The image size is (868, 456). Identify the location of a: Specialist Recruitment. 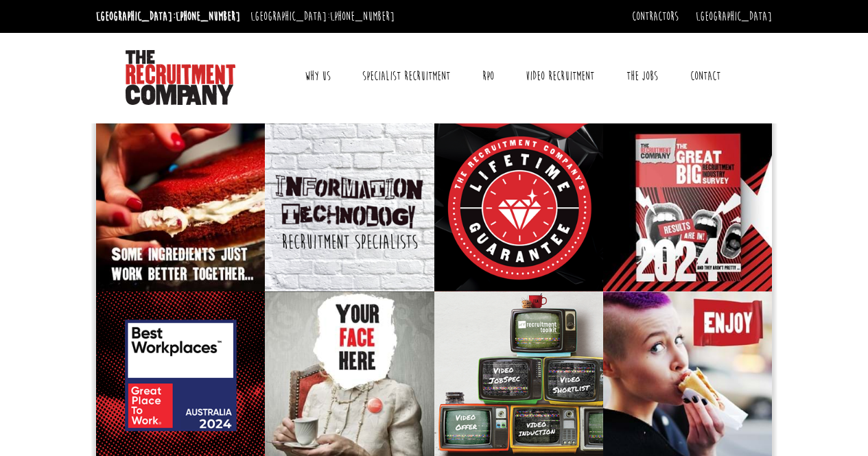
(406, 77).